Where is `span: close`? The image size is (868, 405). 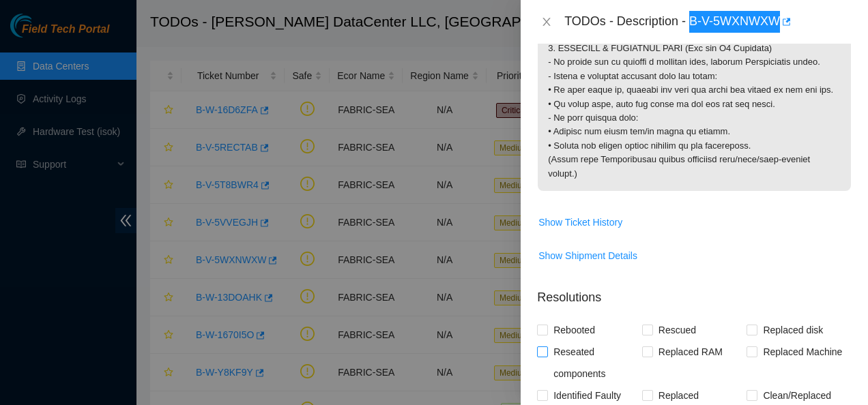 span: close is located at coordinates (547, 22).